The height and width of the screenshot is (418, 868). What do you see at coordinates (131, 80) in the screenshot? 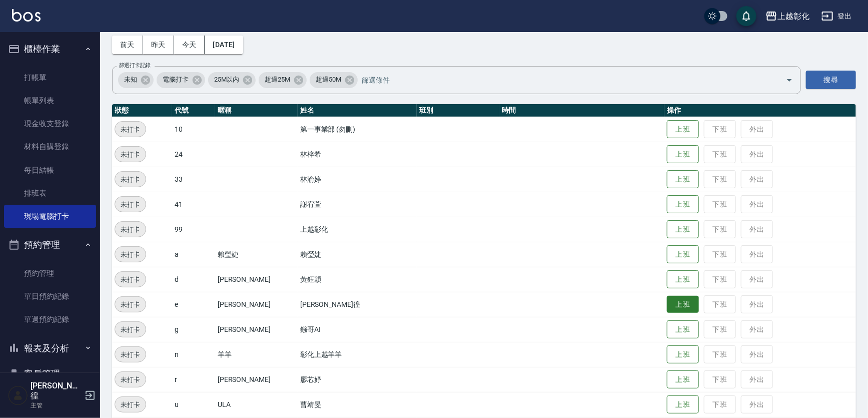
I see `span: 未知` at bounding box center [131, 80].